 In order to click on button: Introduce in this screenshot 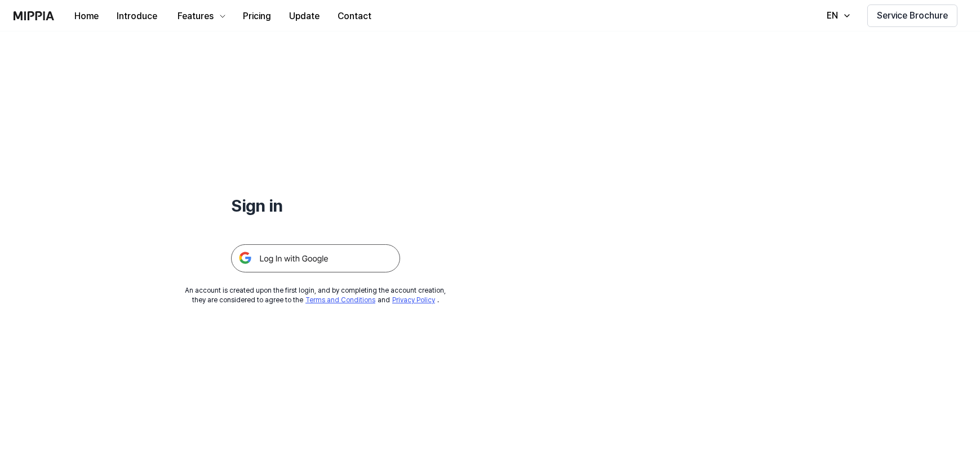, I will do `click(137, 16)`.